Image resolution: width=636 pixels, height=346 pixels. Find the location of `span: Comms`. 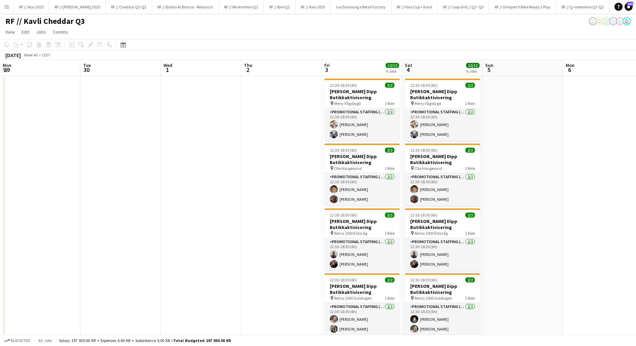

span: Comms is located at coordinates (60, 32).